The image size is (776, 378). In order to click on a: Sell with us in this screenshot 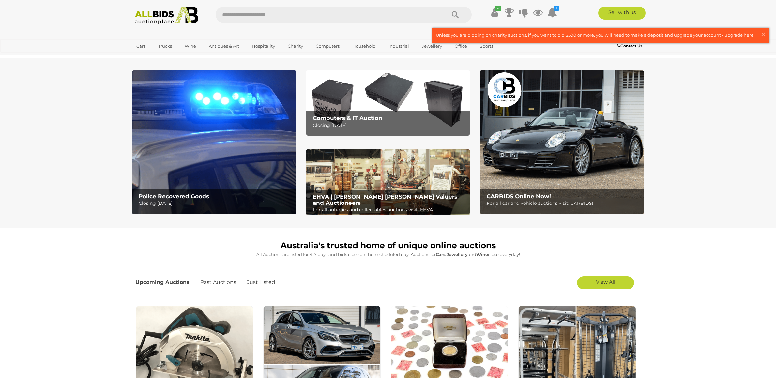, I will do `click(621, 13)`.